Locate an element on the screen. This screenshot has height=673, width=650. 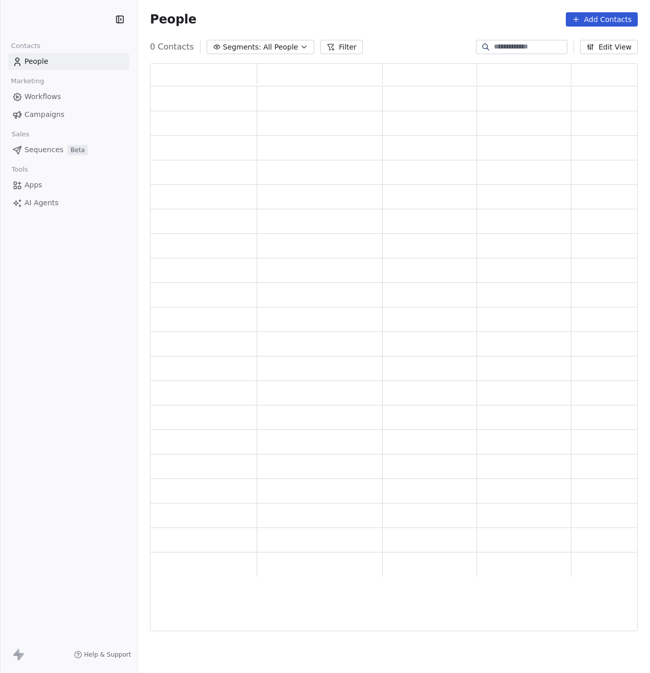
span: Segments: is located at coordinates (242, 47).